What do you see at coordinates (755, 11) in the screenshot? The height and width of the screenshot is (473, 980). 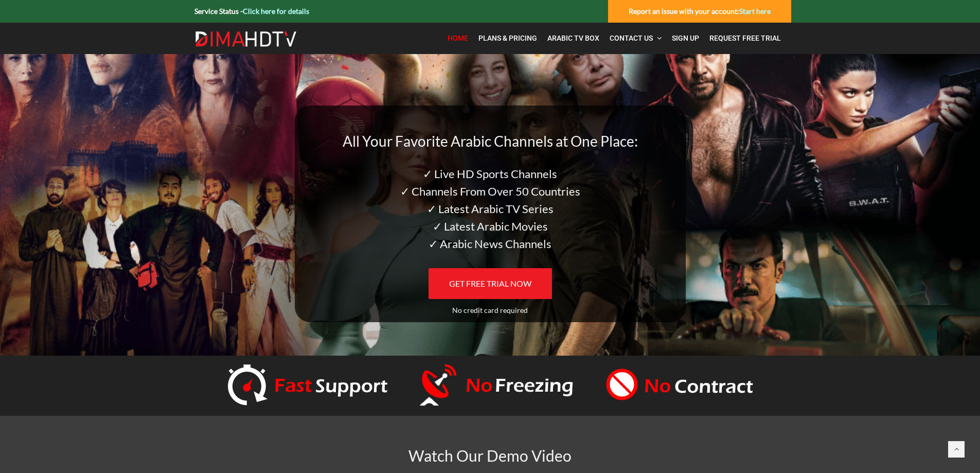 I see `a: Start here` at bounding box center [755, 11].